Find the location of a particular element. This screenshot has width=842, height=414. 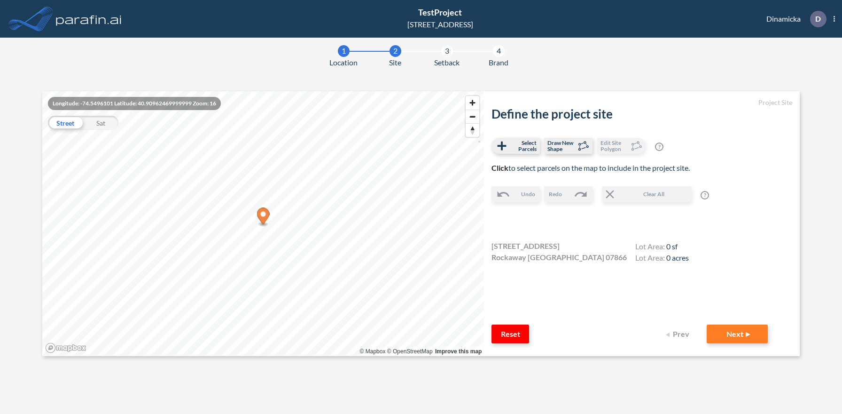

span: Zoom in is located at coordinates (472, 102).